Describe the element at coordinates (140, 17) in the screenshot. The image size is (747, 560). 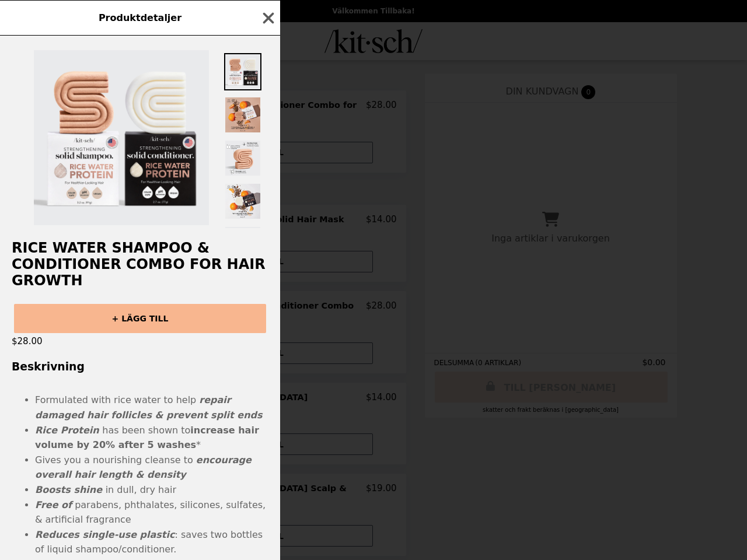
I see `span: Produktdetaljer` at that location.